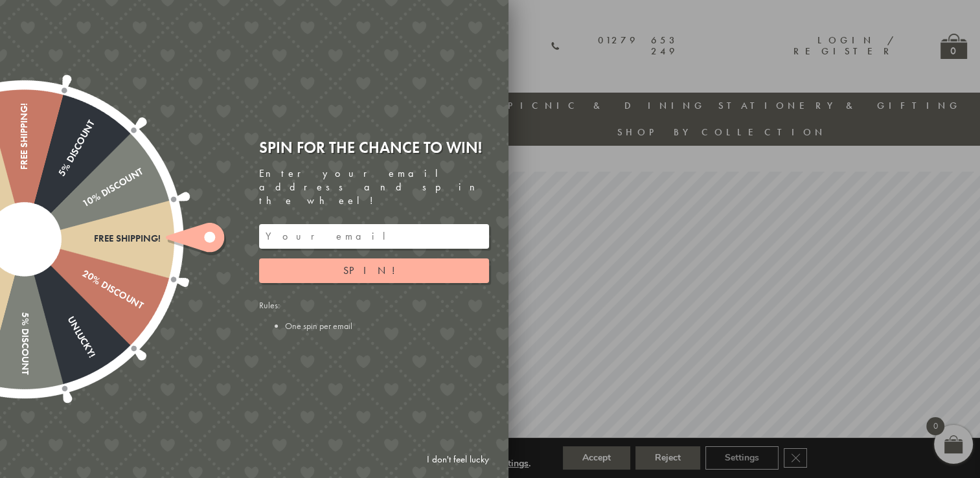 The height and width of the screenshot is (478, 980). I want to click on li: One spin per email, so click(387, 326).